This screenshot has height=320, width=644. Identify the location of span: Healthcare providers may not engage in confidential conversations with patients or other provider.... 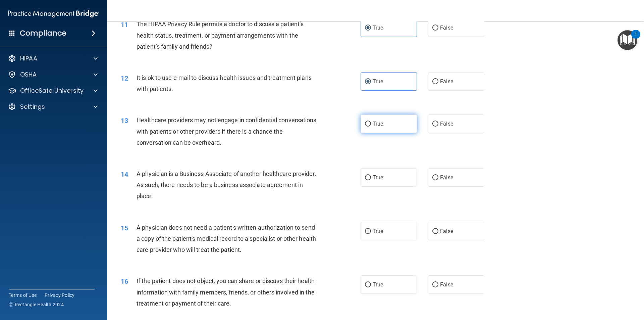
(227, 131).